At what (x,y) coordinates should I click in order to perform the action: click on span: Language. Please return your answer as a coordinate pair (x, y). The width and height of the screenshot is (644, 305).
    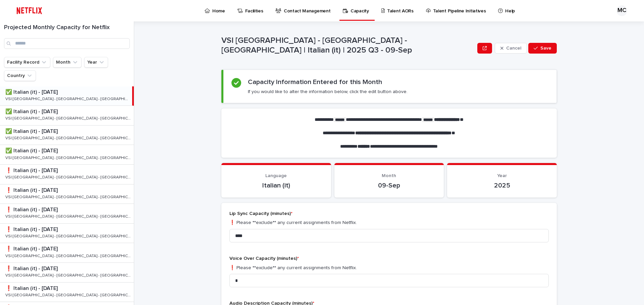
    Looking at the image, I should click on (276, 176).